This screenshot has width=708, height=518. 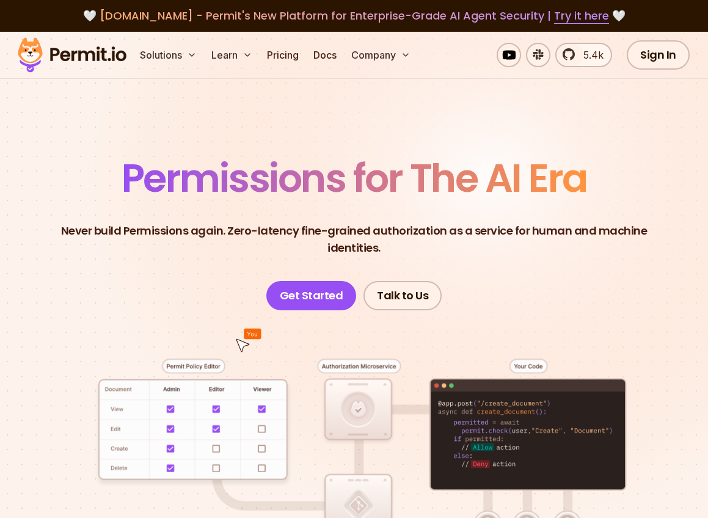 I want to click on a: 5.4k, so click(x=583, y=55).